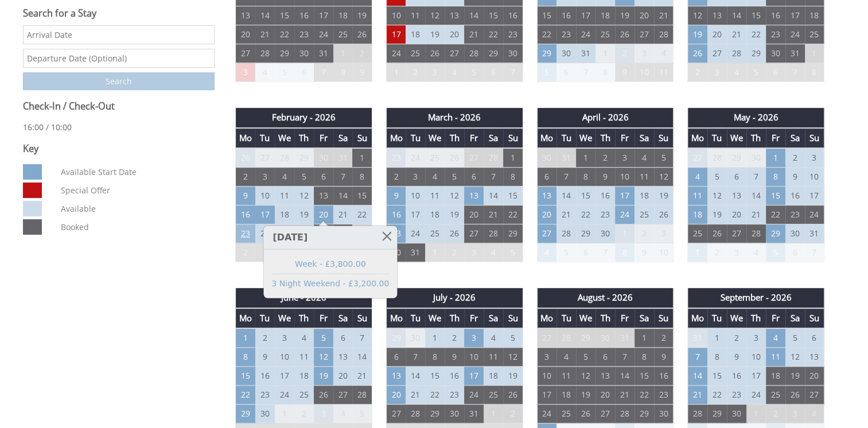 The height and width of the screenshot is (428, 868). I want to click on td: 8, so click(605, 73).